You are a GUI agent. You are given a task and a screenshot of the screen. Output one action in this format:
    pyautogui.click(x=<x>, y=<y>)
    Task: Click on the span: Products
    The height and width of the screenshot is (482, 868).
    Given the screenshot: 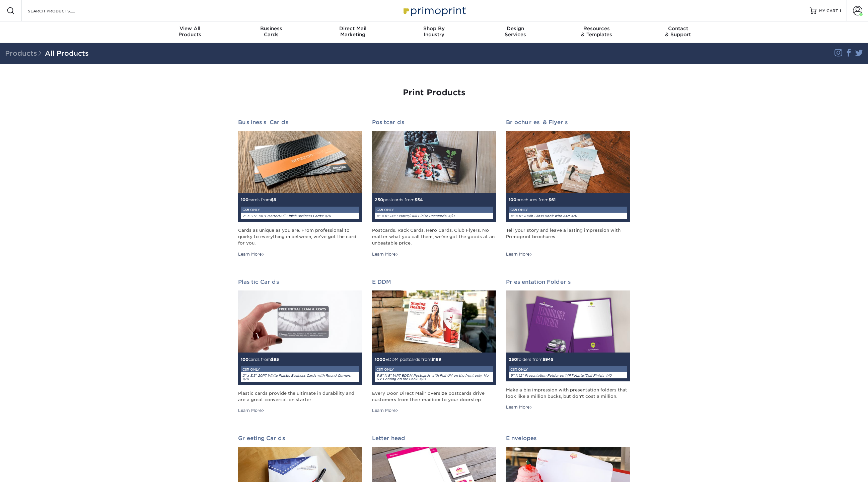 What is the action you would take?
    pyautogui.click(x=25, y=54)
    